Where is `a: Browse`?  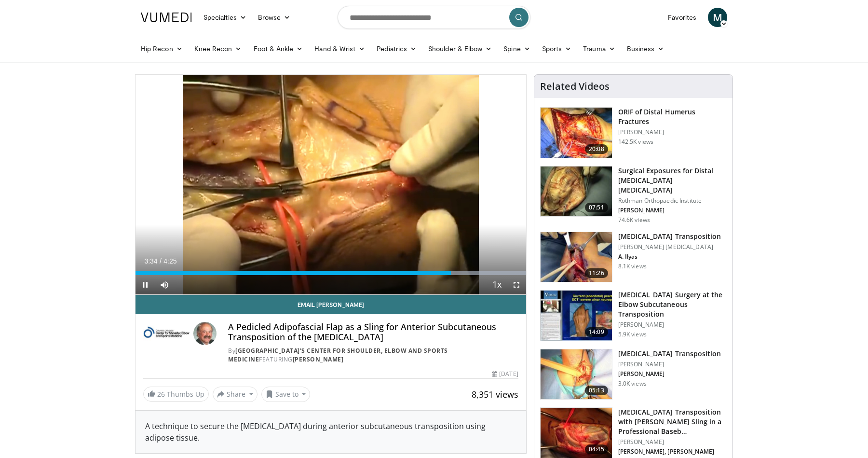 a: Browse is located at coordinates (274, 17).